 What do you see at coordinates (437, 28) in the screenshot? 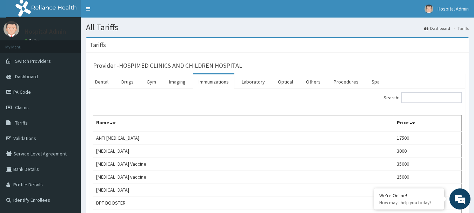
I see `a: Dashboard` at bounding box center [437, 28].